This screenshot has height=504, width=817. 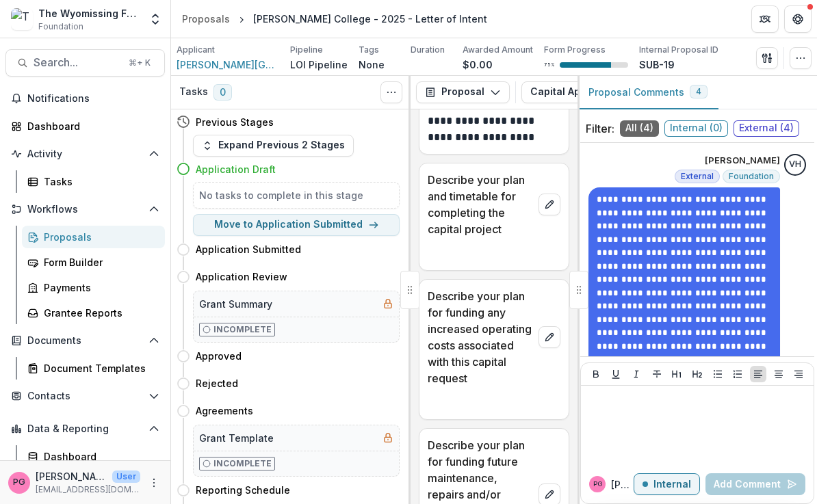 What do you see at coordinates (85, 154) in the screenshot?
I see `button: Open Activity` at bounding box center [85, 154].